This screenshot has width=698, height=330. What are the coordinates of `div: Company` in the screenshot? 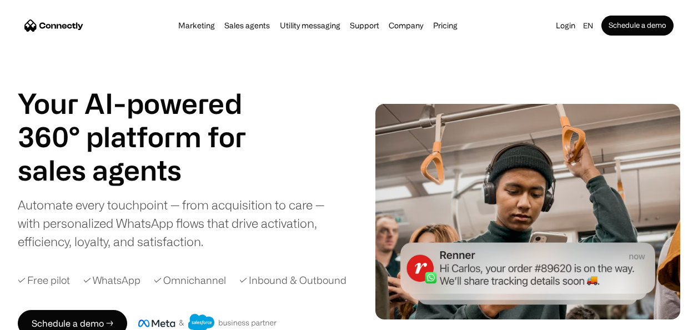 It's located at (406, 26).